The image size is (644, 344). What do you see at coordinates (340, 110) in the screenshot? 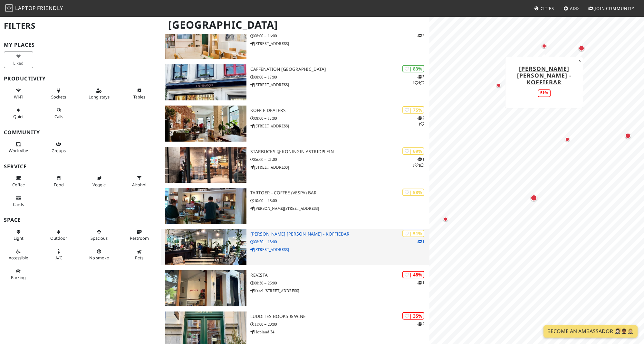
I see `h3: Koffie Dealers` at bounding box center [340, 110].